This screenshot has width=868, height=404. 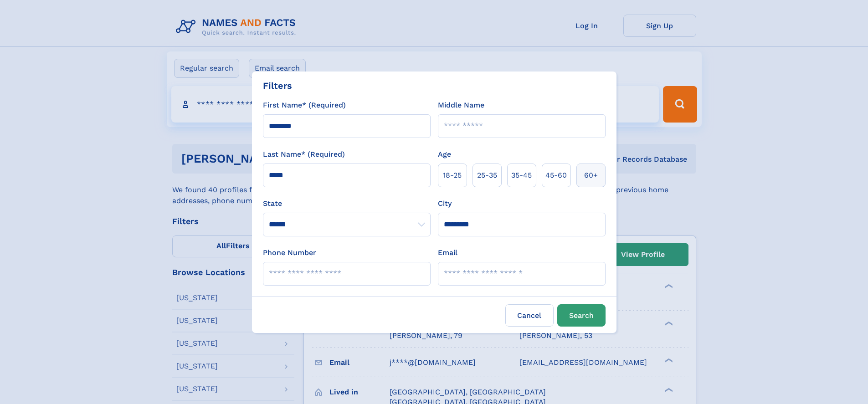 What do you see at coordinates (556, 175) in the screenshot?
I see `span: 45‑60` at bounding box center [556, 175].